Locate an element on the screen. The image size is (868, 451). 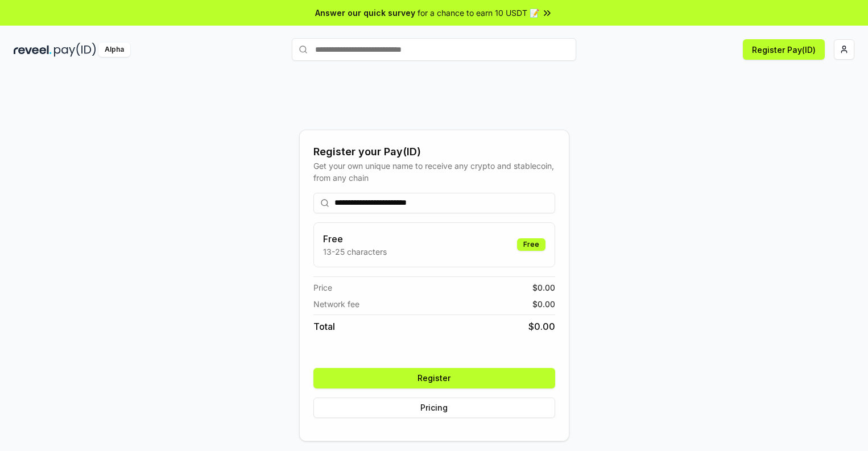
span: for a chance to earn 10 USDT 📝 is located at coordinates (478, 12).